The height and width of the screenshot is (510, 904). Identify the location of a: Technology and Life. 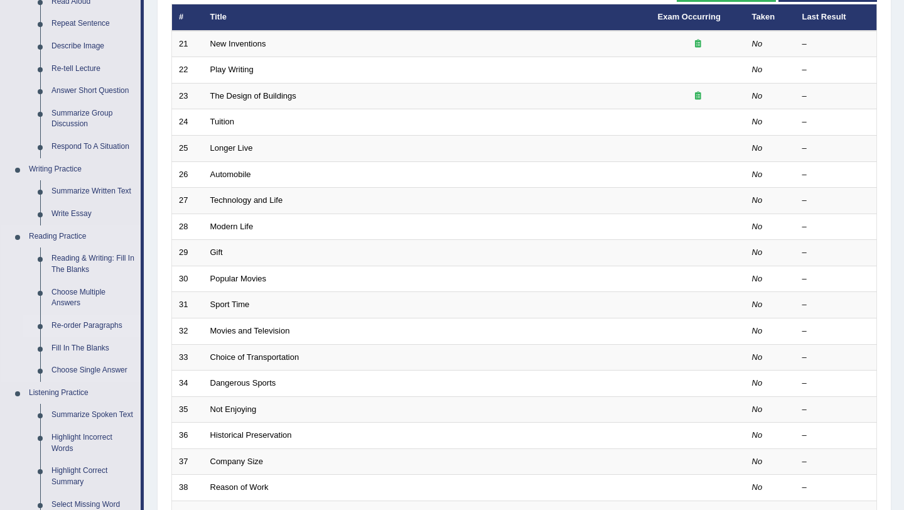
(247, 200).